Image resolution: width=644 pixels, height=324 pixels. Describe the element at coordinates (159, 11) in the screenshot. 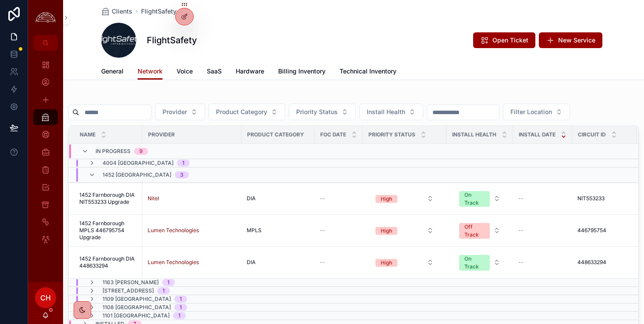

I see `span: FlightSafety` at that location.